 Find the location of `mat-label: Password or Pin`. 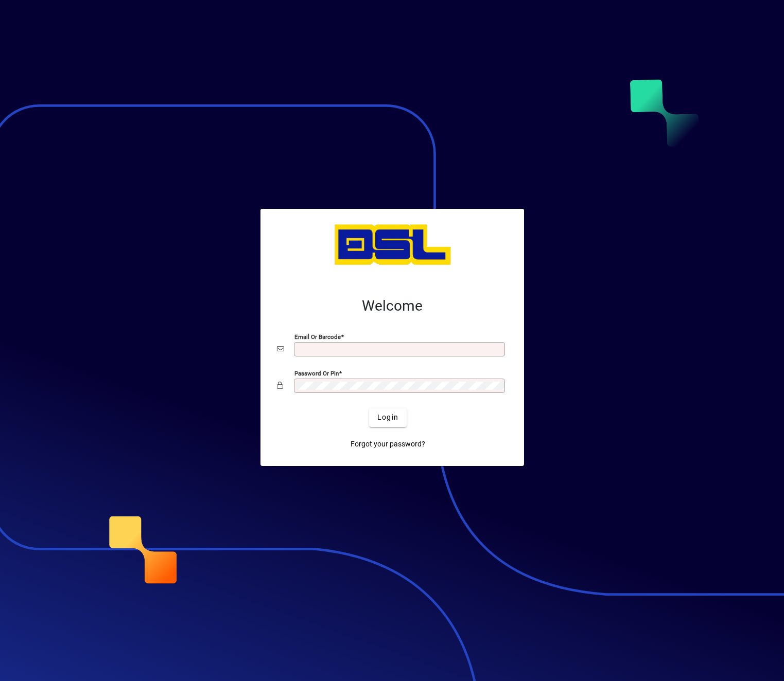

mat-label: Password or Pin is located at coordinates (316, 373).